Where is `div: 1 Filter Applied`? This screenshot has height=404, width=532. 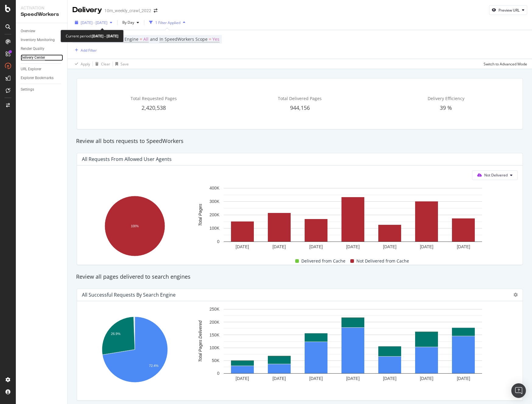
div: 1 Filter Applied is located at coordinates (168, 22).